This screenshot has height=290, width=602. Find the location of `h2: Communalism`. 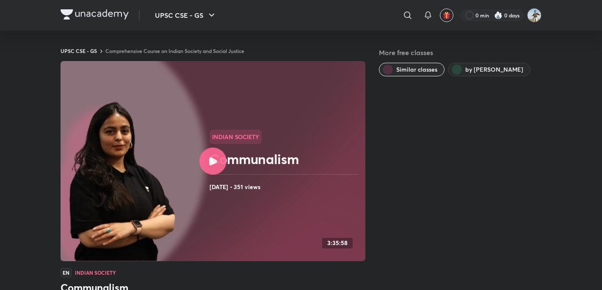

h2: Communalism is located at coordinates (286, 159).